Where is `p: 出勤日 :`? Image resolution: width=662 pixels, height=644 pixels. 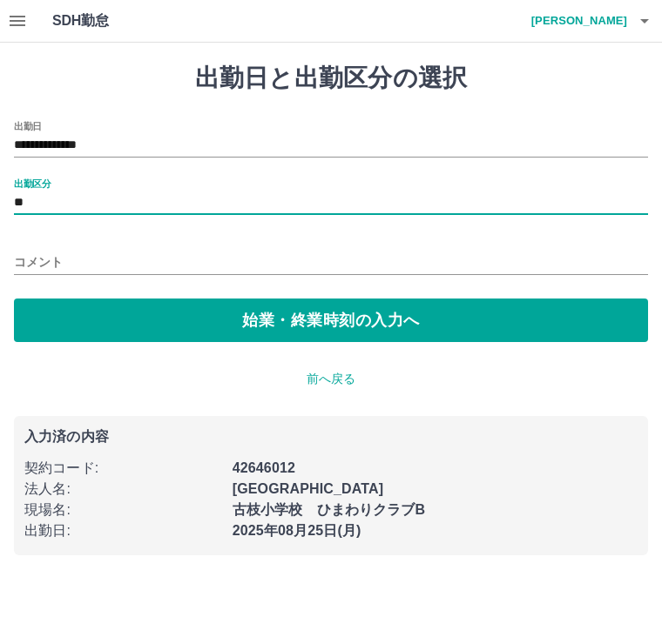
p: 出勤日 : is located at coordinates (122, 531).